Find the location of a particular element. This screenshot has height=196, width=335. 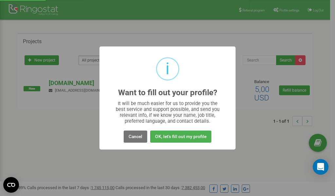

button: Open CMP widget is located at coordinates (11, 185).